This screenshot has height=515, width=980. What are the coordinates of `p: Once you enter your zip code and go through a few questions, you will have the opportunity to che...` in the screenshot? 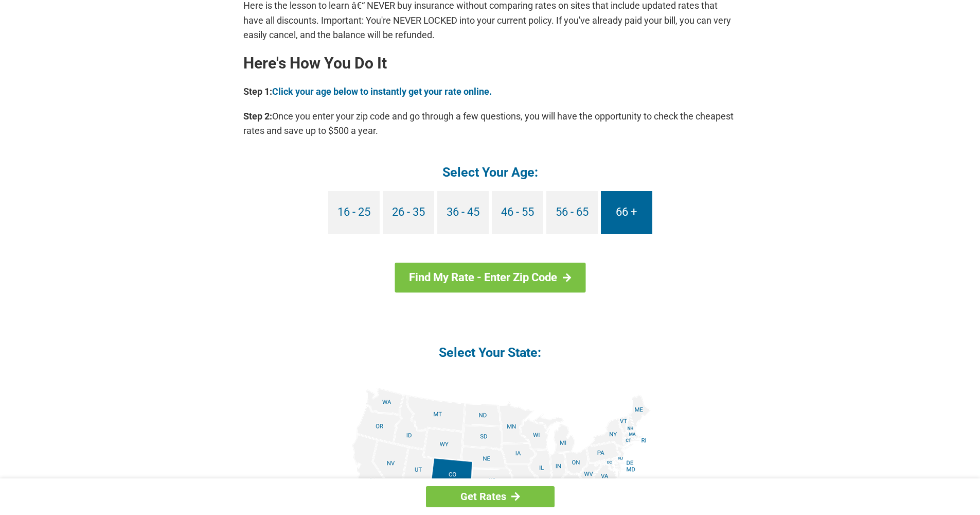 It's located at (490, 123).